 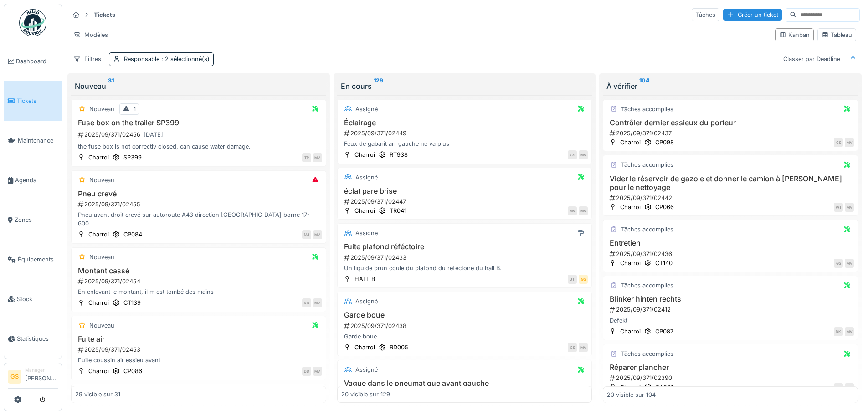 What do you see at coordinates (307, 157) in the screenshot?
I see `div: TP` at bounding box center [307, 157].